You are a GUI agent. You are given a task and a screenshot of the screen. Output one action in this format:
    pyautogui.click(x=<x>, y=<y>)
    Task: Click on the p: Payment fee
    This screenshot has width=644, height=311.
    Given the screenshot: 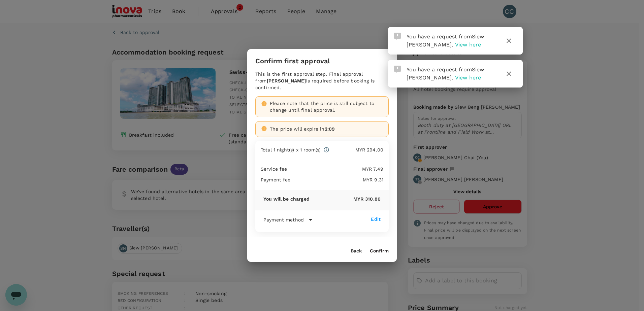 What is the action you would take?
    pyautogui.click(x=275, y=180)
    